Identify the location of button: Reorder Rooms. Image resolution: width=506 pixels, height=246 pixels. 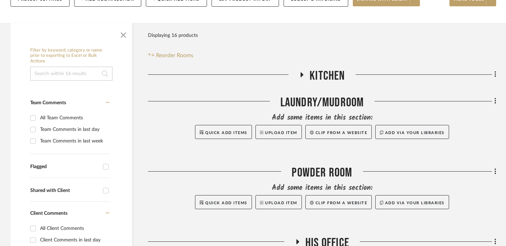
(170, 56).